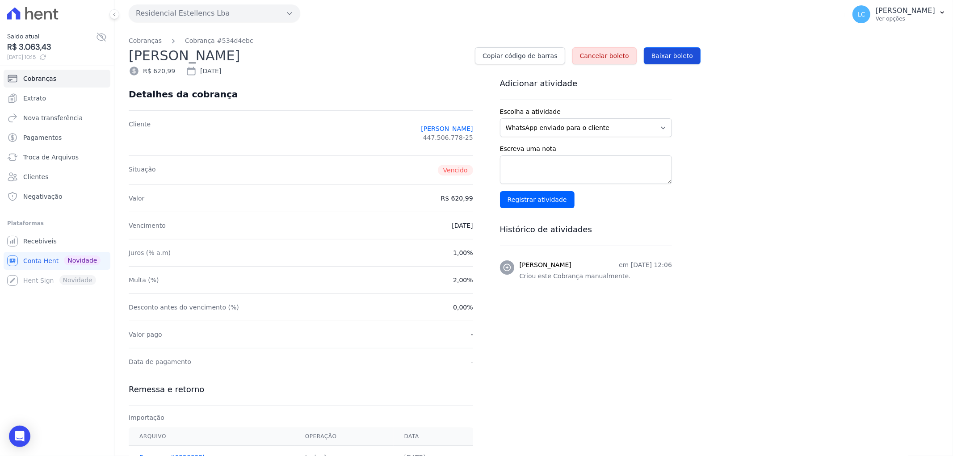 This screenshot has width=953, height=456. What do you see at coordinates (433, 437) in the screenshot?
I see `th: Data` at bounding box center [433, 437].